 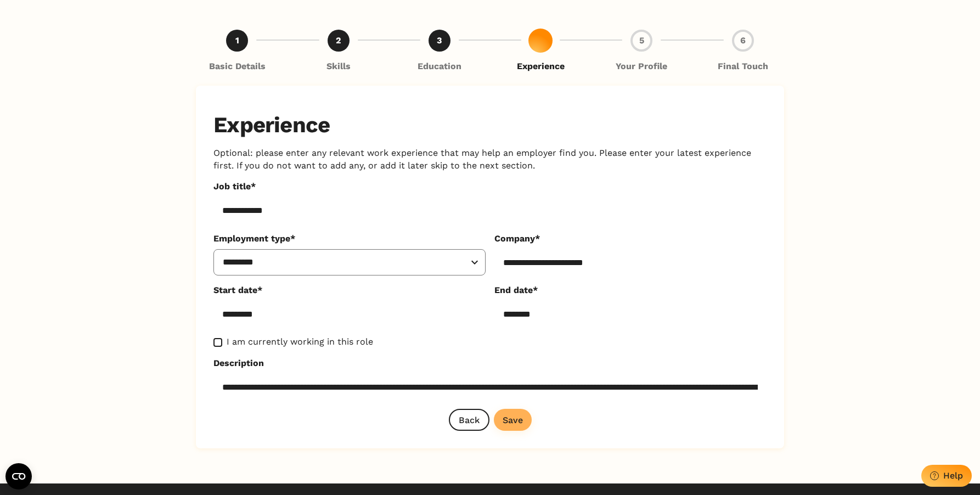 I want to click on div: 5, so click(x=641, y=41).